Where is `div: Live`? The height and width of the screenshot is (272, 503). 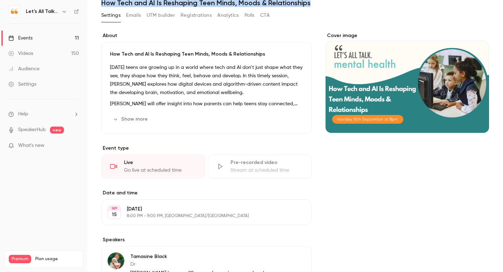 div: Live is located at coordinates (160, 162).